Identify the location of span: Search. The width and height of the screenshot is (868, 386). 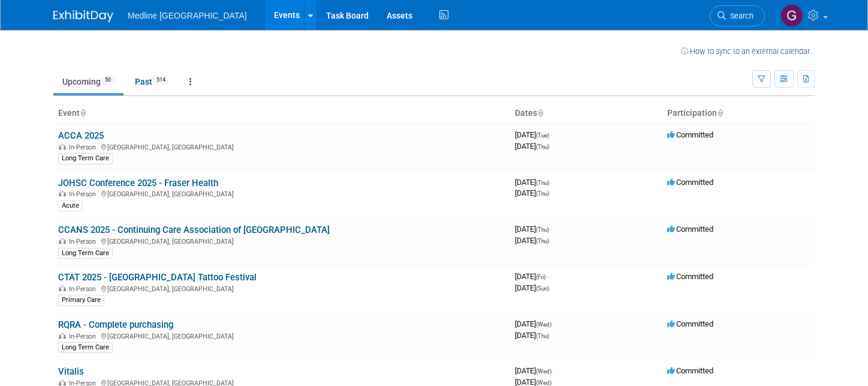
(740, 16).